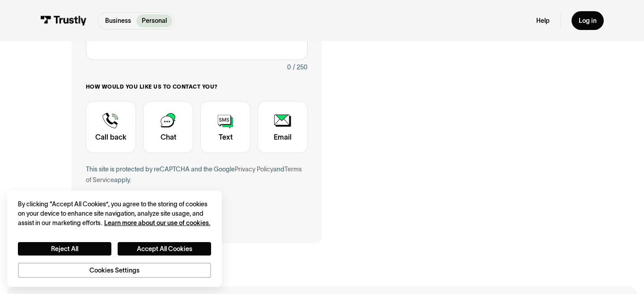 This screenshot has width=644, height=294. What do you see at coordinates (115, 239) in the screenshot?
I see `div: Cookie banner` at bounding box center [115, 239].